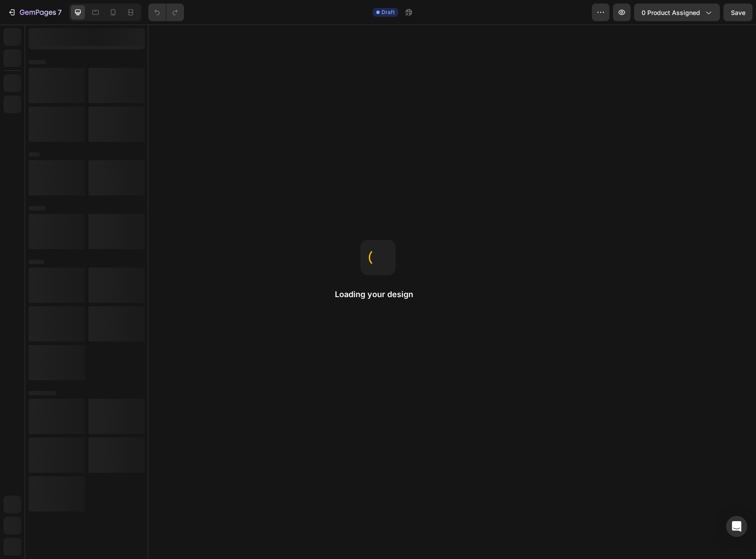  What do you see at coordinates (738, 12) in the screenshot?
I see `button: Save` at bounding box center [738, 12].